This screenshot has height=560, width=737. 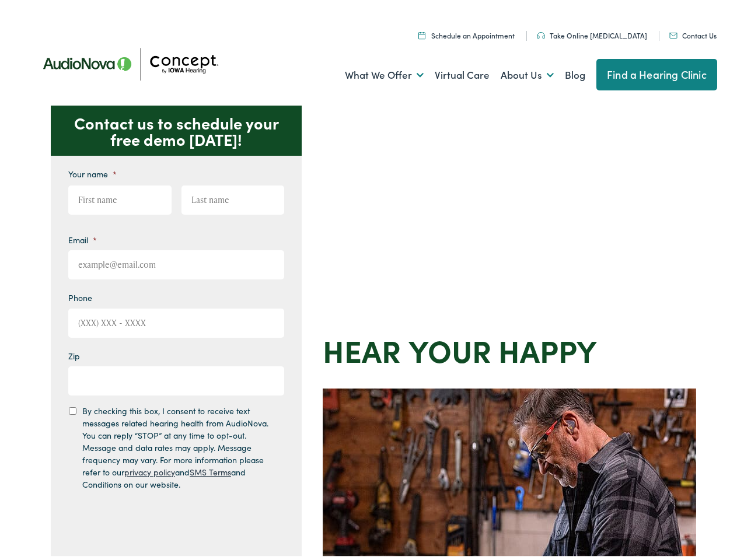 I want to click on label: Your name, so click(x=92, y=171).